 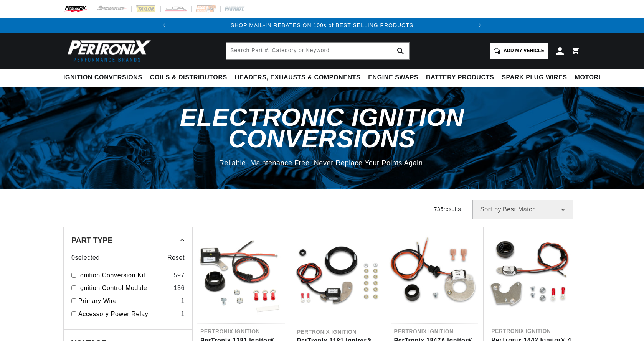 I want to click on span: Engine Swaps, so click(x=393, y=78).